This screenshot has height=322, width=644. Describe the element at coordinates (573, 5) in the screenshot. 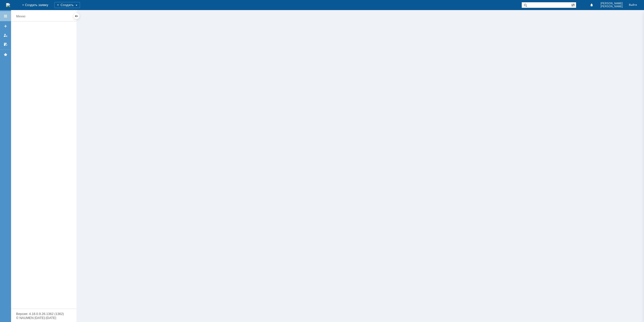

I see `span: Расширенный поиск` at that location.